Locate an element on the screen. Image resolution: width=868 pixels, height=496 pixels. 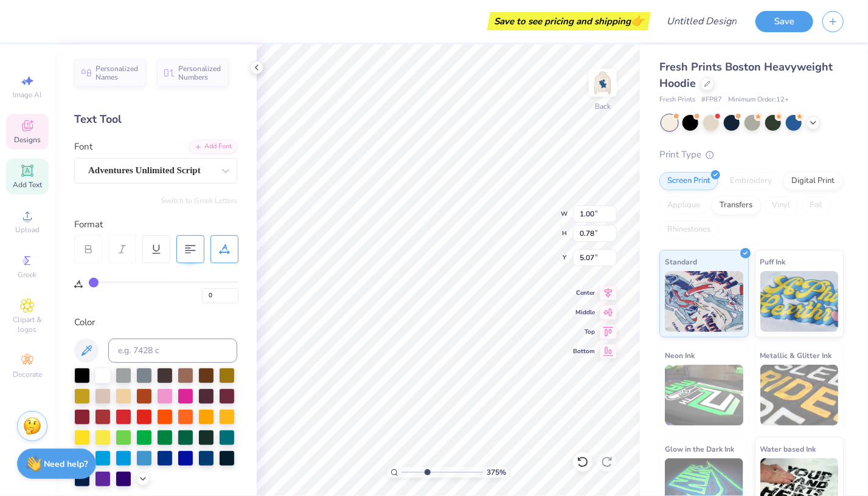
div: Digital Print is located at coordinates (813, 181).